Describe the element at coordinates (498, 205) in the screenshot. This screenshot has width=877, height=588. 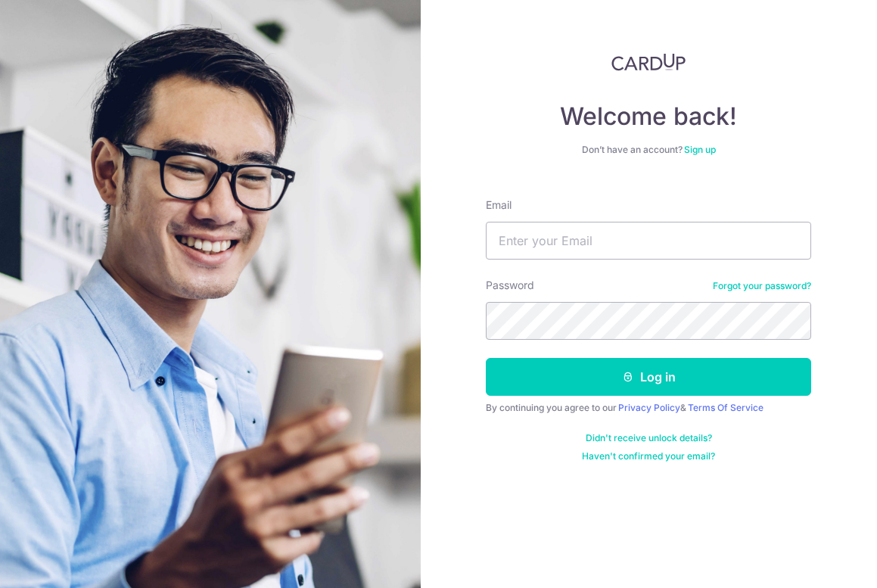
I see `label: Email` at that location.